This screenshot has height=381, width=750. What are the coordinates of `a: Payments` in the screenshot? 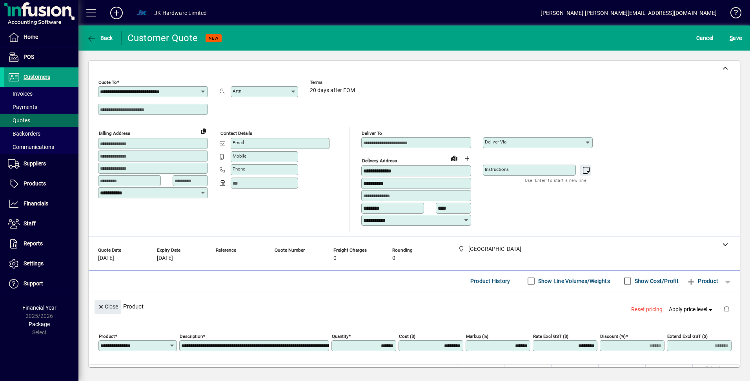 It's located at (41, 107).